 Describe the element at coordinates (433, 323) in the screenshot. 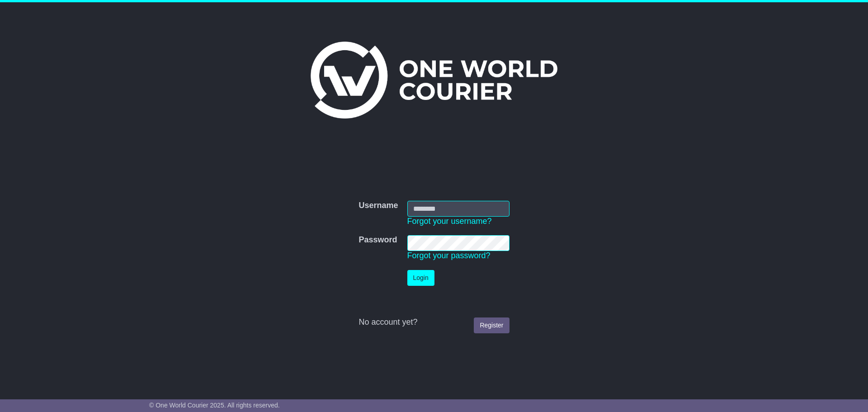

I see `div: No account yet?` at that location.